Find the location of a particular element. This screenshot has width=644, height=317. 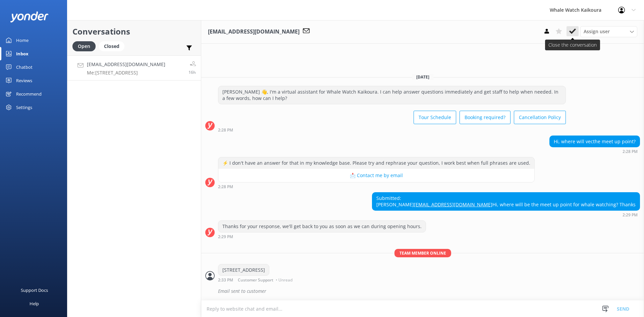

div: Chatbot is located at coordinates (24, 67).